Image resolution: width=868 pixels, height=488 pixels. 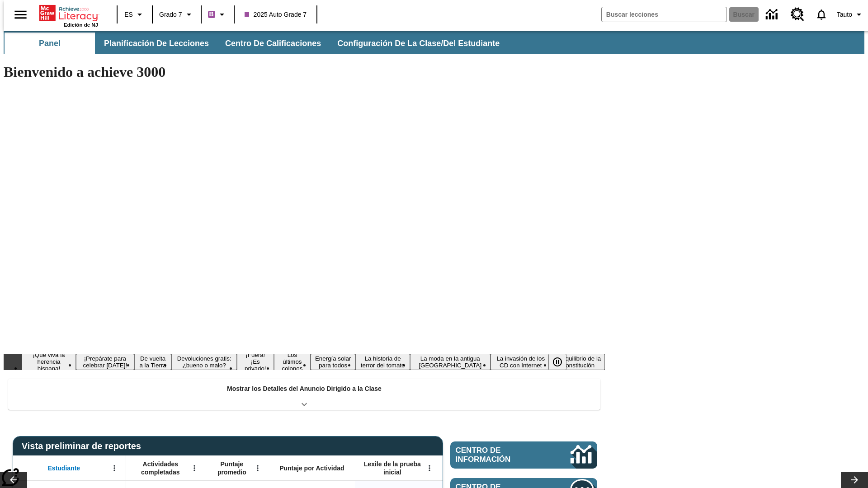 What do you see at coordinates (170, 15) in the screenshot?
I see `span: Grado 7` at bounding box center [170, 15].